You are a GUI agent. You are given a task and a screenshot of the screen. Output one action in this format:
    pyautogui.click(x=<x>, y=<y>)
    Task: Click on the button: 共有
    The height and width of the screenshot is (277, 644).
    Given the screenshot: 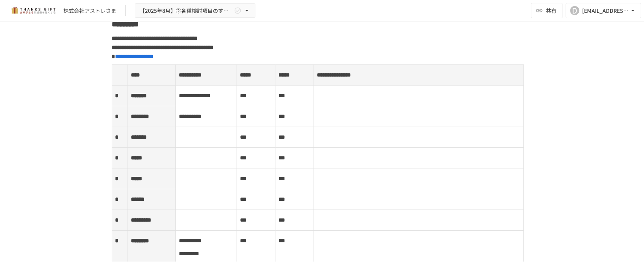 What is the action you would take?
    pyautogui.click(x=546, y=11)
    